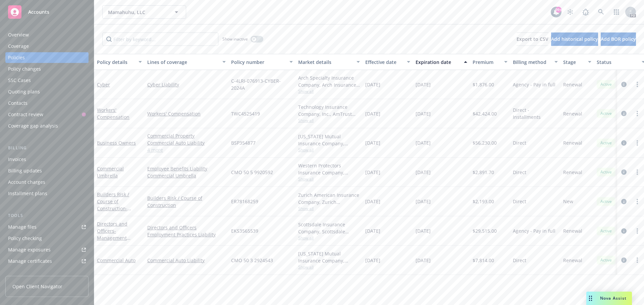 This screenshot has height=305, width=644. I want to click on span: C-4LRI-076913-CYBER-2024A, so click(262, 85).